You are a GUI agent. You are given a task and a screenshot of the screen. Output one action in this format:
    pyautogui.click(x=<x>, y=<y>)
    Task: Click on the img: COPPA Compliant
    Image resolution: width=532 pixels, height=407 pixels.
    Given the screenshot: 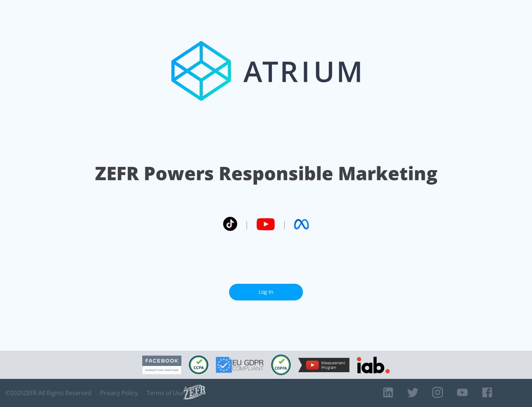 What is the action you would take?
    pyautogui.click(x=281, y=365)
    